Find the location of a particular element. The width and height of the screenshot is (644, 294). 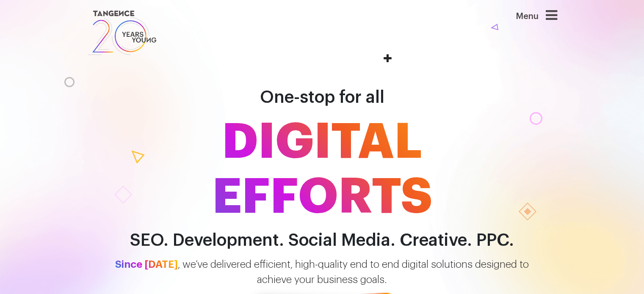

span: One-stop for all is located at coordinates (322, 97).